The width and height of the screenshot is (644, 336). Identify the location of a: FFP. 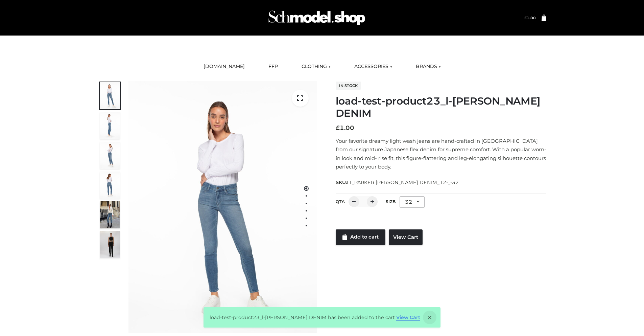
(273, 67).